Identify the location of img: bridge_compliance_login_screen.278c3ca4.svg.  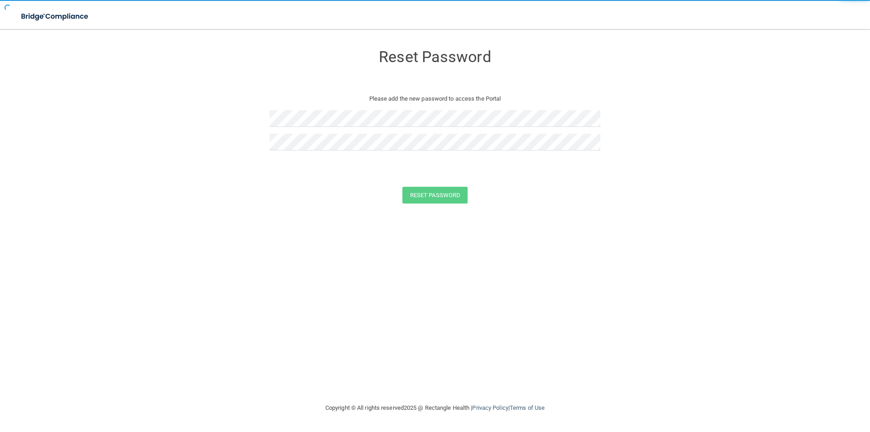
(55, 16).